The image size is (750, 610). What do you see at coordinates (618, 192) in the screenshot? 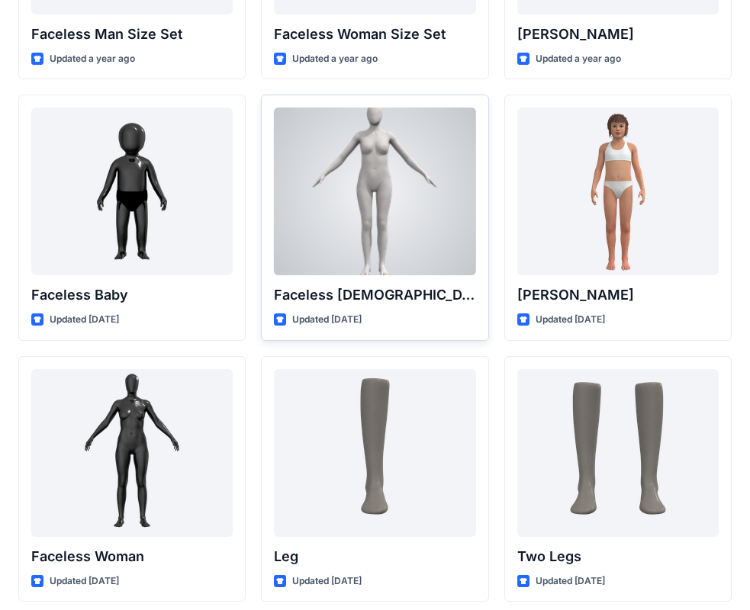
I see `a: Emily` at bounding box center [618, 192].